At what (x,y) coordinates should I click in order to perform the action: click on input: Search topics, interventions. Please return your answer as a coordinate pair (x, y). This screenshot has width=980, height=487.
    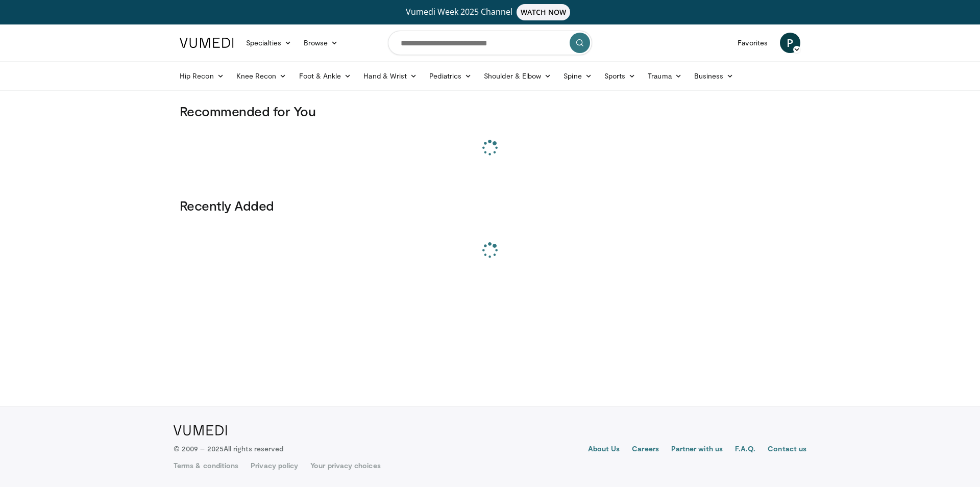
    Looking at the image, I should click on (490, 43).